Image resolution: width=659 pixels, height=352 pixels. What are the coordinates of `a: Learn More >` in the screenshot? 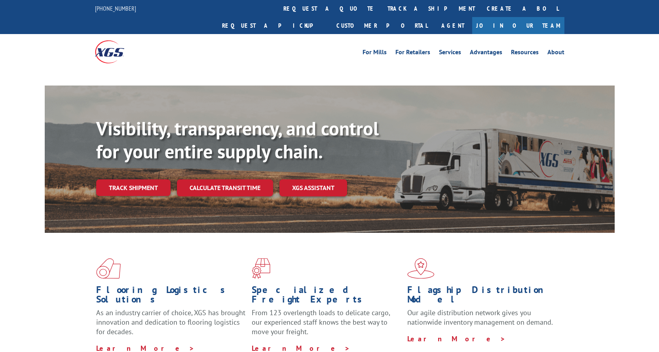 It's located at (456, 338).